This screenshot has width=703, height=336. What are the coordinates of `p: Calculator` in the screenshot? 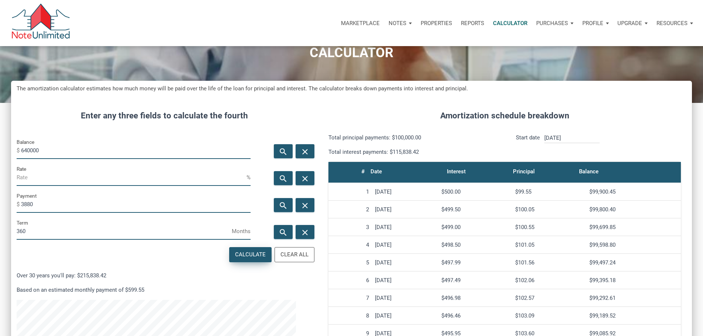 It's located at (510, 23).